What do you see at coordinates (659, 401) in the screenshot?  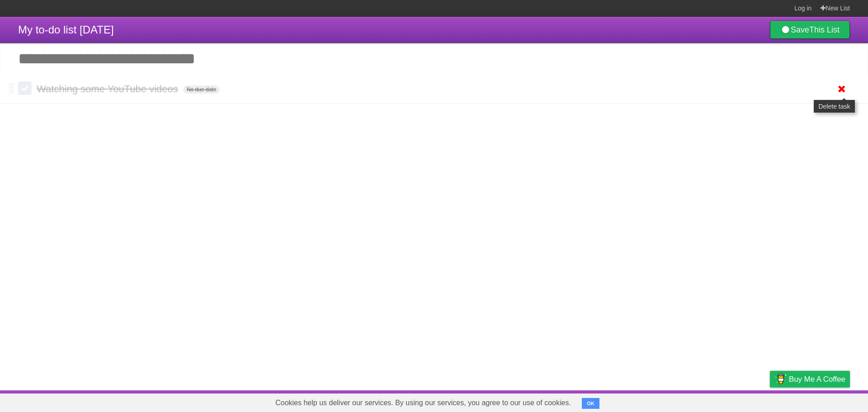 I see `a: About` at bounding box center [659, 401].